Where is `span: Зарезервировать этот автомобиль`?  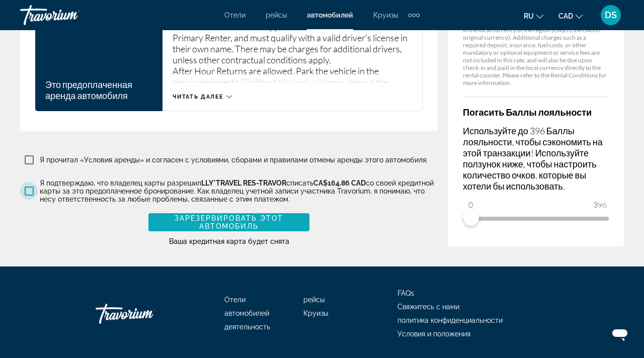 span: Зарезервировать этот автомобиль is located at coordinates (229, 223).